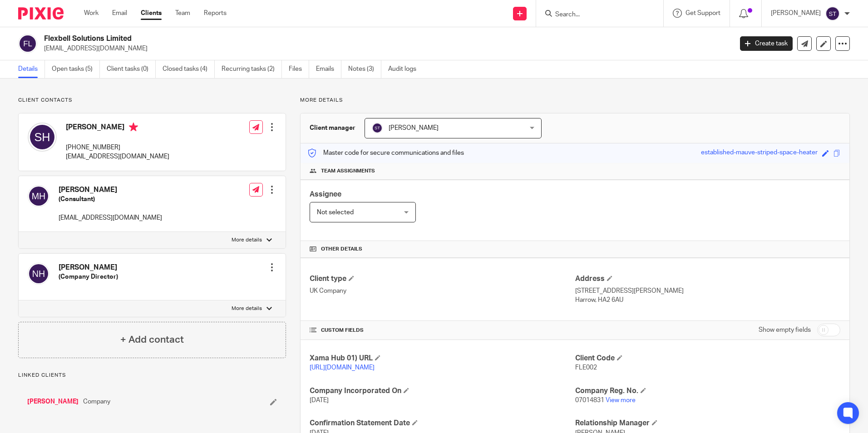  Describe the element at coordinates (91, 13) in the screenshot. I see `a: Work` at that location.